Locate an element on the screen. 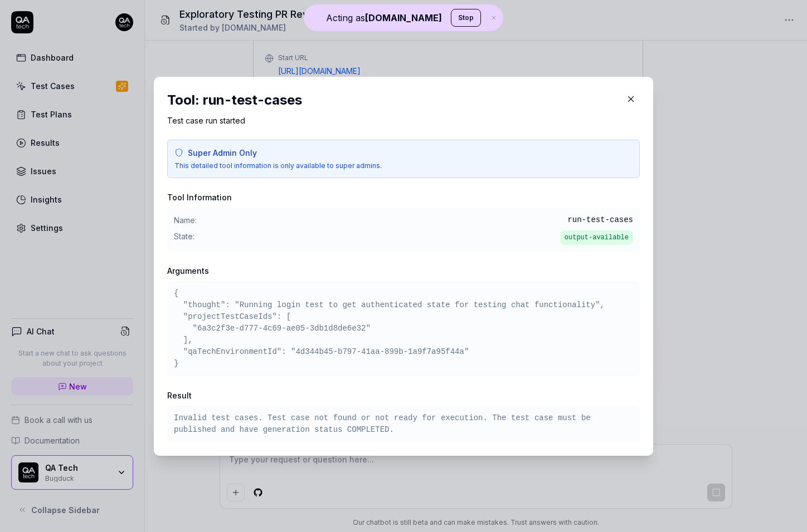 The width and height of the screenshot is (807, 532). span: Name: is located at coordinates (185, 220).